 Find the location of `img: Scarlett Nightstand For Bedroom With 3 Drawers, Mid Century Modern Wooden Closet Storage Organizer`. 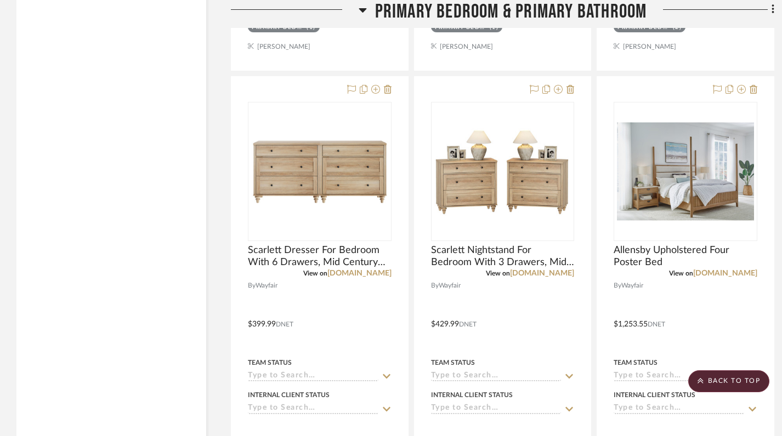

img: Scarlett Nightstand For Bedroom With 3 Drawers, Mid Century Modern Wooden Closet Storage Organizer is located at coordinates (502, 172).